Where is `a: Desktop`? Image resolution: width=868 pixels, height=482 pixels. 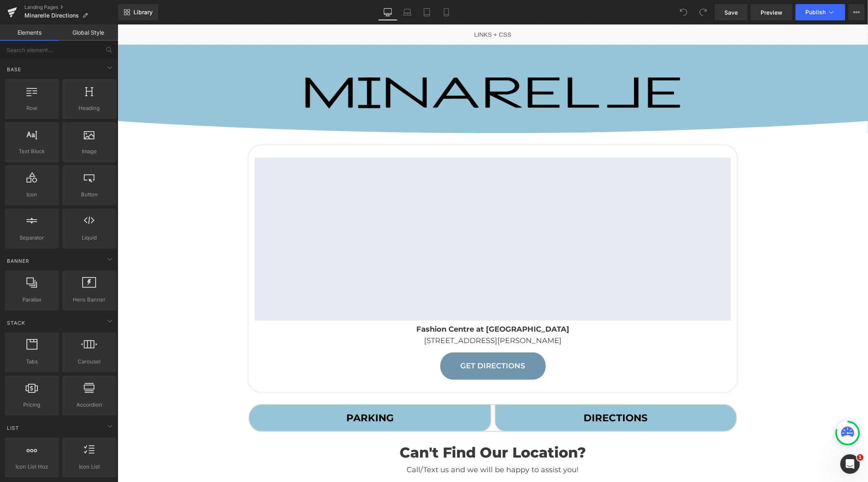
a: Desktop is located at coordinates (388, 12).